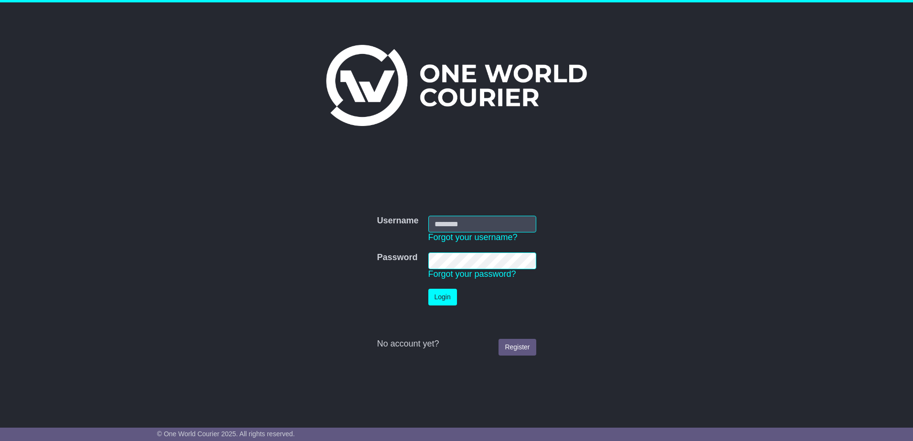  Describe the element at coordinates (397, 221) in the screenshot. I see `label: Username` at that location.